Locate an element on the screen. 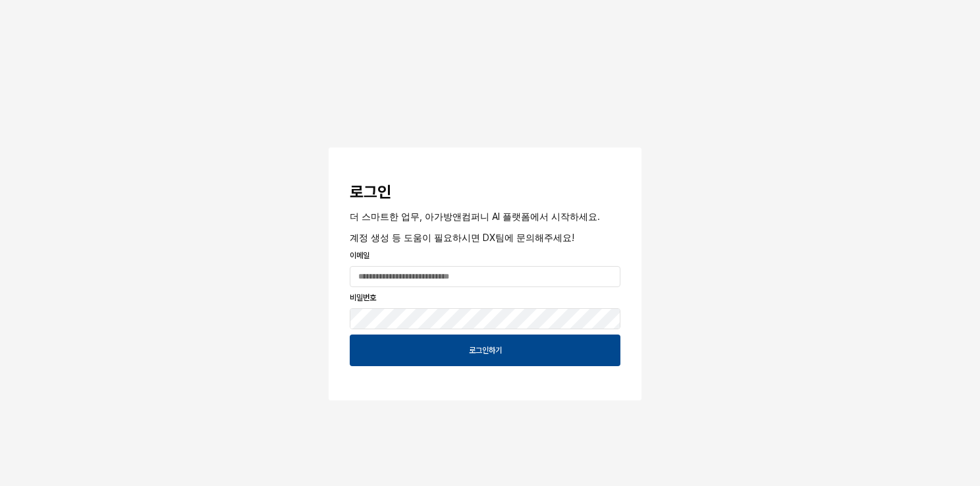 Image resolution: width=980 pixels, height=486 pixels. button: 로그인하기 is located at coordinates (485, 350).